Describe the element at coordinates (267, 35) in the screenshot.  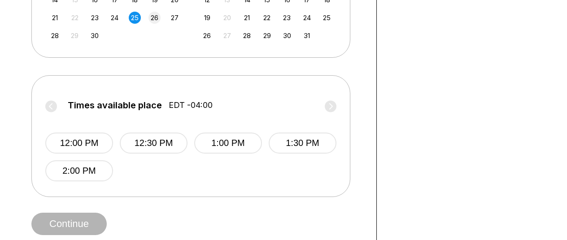
I see `div: Choose Wednesday, October 29th, 2025` at that location.